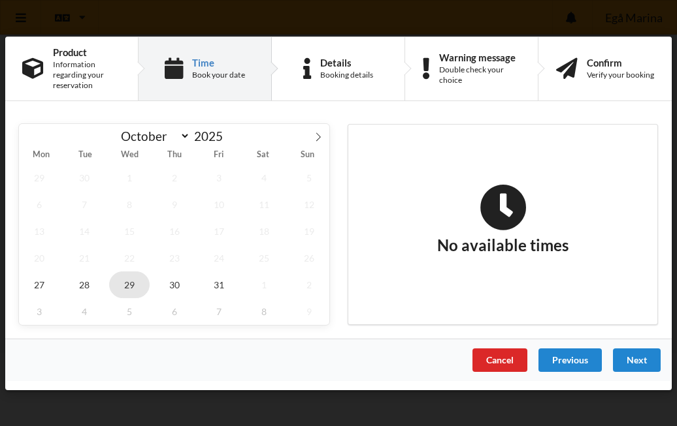  Describe the element at coordinates (307, 155) in the screenshot. I see `span: Sun` at that location.